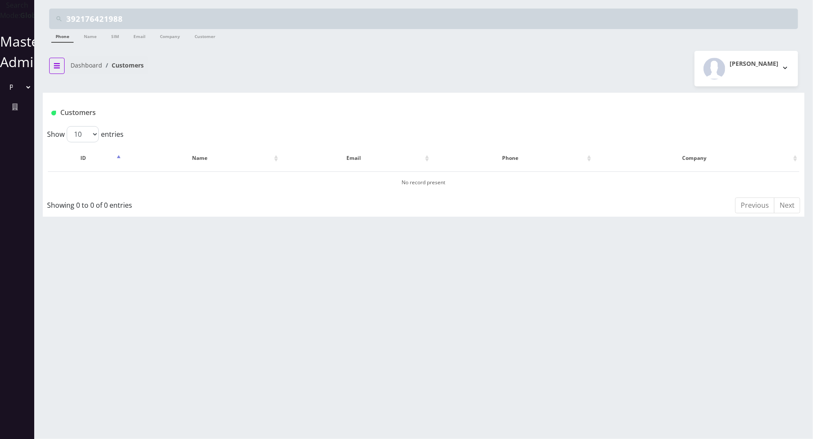  I want to click on a: Email, so click(139, 35).